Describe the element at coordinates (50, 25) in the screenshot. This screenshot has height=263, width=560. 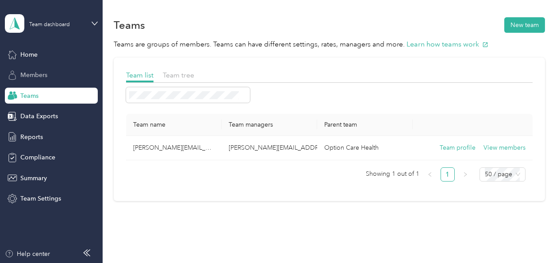
I see `div: Team dashboard` at that location.